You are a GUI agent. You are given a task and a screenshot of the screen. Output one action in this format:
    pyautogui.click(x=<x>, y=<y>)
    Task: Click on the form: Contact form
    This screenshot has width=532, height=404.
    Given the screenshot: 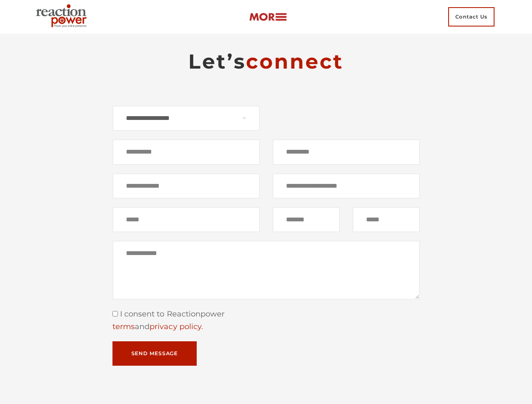 What is the action you would take?
    pyautogui.click(x=266, y=235)
    